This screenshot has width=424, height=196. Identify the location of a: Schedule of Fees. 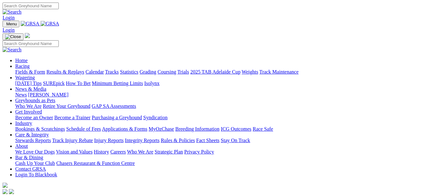
(83, 129).